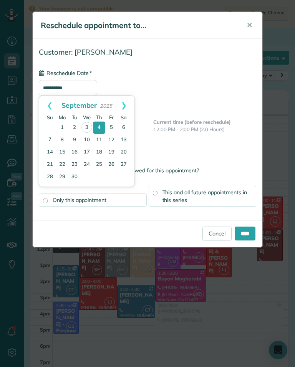 Image resolution: width=295 pixels, height=367 pixels. I want to click on a: 9, so click(75, 140).